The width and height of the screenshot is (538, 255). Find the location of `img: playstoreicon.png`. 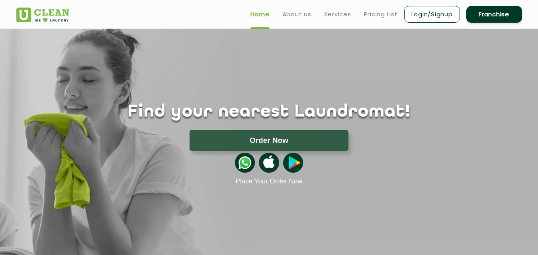

img: playstoreicon.png is located at coordinates (293, 163).